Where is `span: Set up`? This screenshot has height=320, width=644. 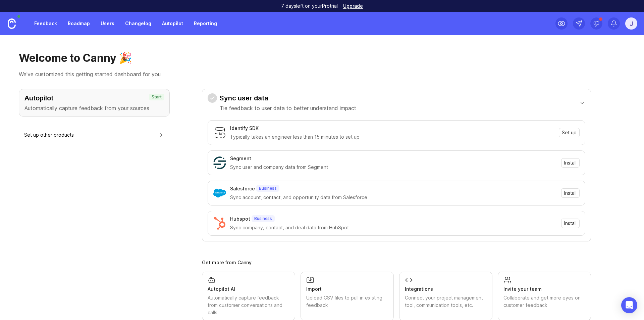 span: Set up is located at coordinates (569, 133).